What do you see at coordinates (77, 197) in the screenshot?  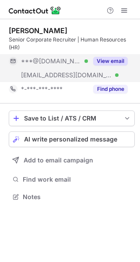 I see `span: Notes` at bounding box center [77, 197].